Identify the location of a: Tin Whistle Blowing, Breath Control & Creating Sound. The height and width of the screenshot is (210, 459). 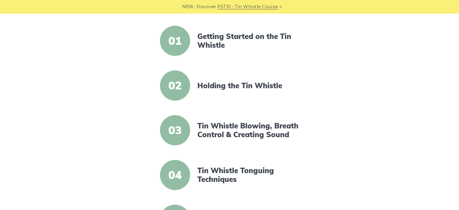
(249, 130).